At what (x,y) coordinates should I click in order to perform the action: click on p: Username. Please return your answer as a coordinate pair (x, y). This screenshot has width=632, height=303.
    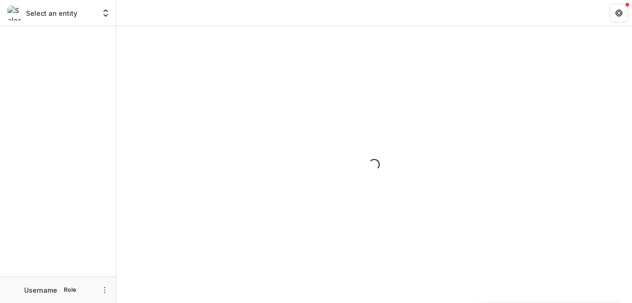
    Looking at the image, I should click on (41, 290).